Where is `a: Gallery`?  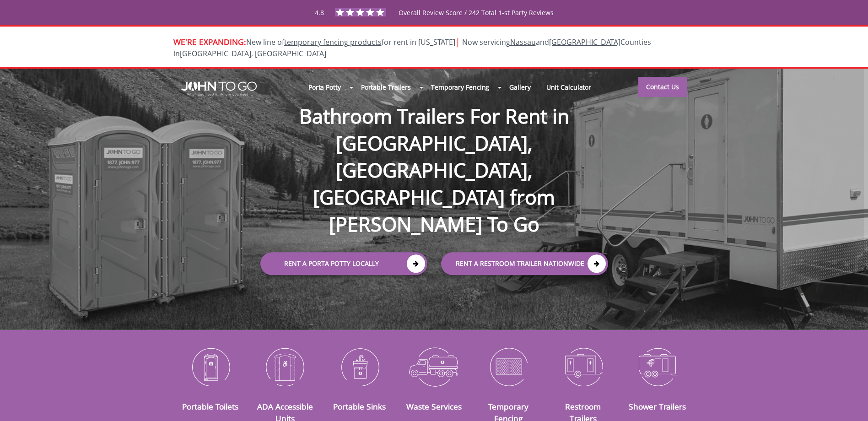 a: Gallery is located at coordinates (520, 87).